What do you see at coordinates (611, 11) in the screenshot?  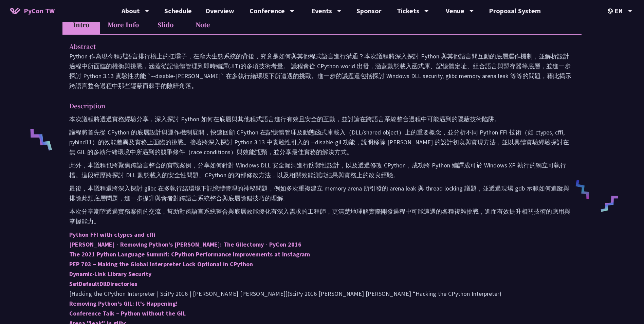 I see `img: Locale Icon` at bounding box center [611, 11].